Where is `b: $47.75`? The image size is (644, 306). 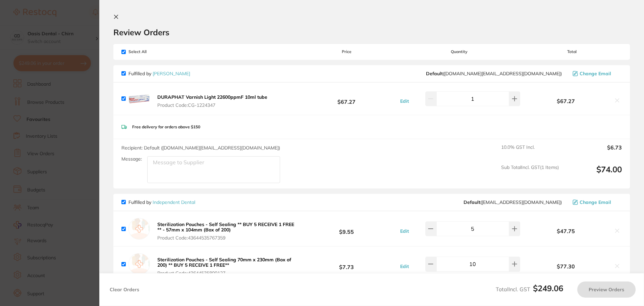
b: $47.75 is located at coordinates (566, 231).